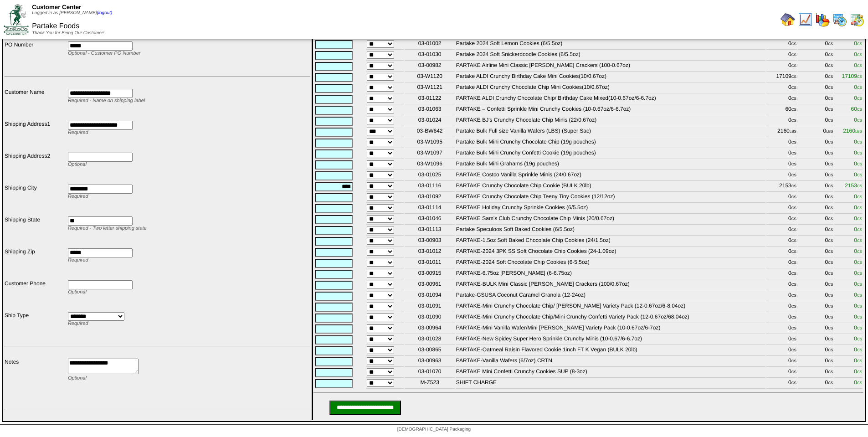 This screenshot has height=437, width=868. I want to click on img: ZoRoCo_Logo(Green%26Foil)%20jpg.webp, so click(16, 19).